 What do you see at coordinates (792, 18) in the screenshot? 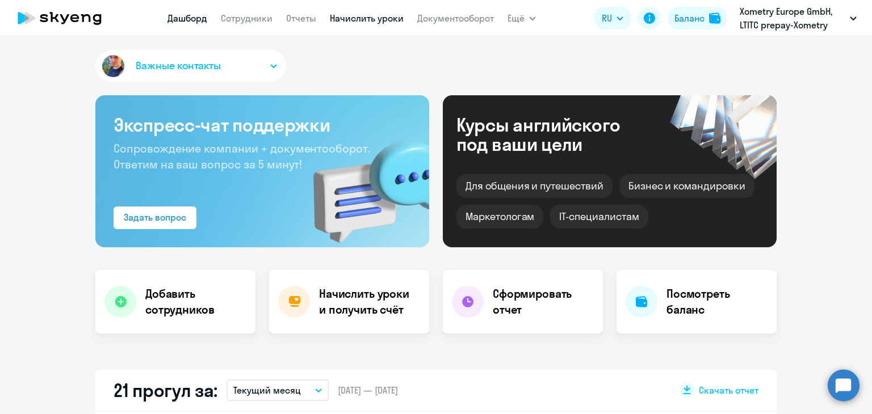
I see `p: Xometry Europe GmbH, LTITC prepay-Xometry Europe GmbH_Основной` at bounding box center [792, 18].